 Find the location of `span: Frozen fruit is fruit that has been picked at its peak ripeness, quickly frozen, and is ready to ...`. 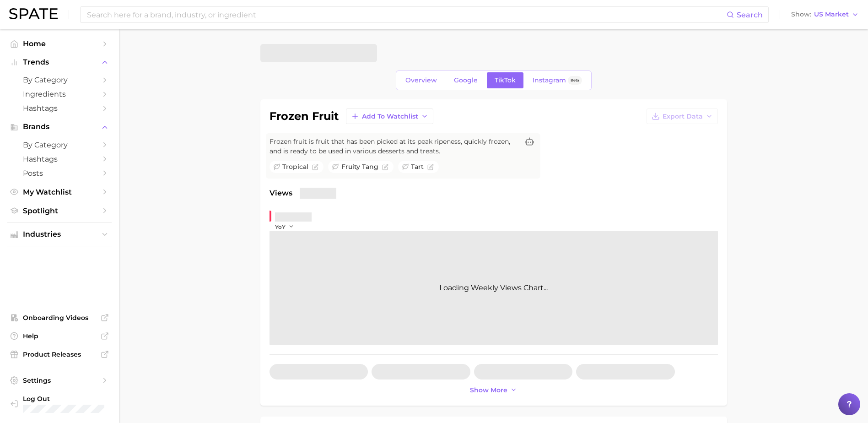

span: Frozen fruit is fruit that has been picked at its peak ripeness, quickly frozen, and is ready to ... is located at coordinates (394, 147).